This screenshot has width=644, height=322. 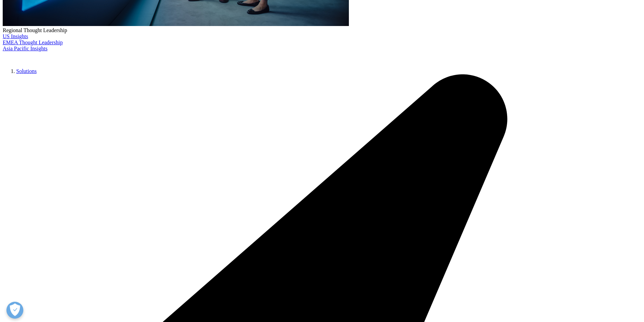 I want to click on span: EMEA Thought Leadership, so click(x=32, y=42).